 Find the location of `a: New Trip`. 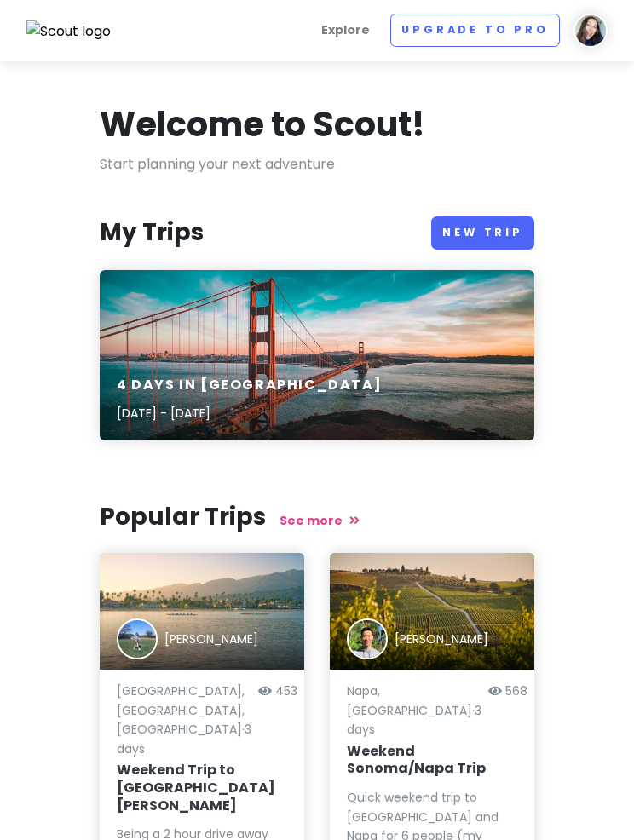

a: New Trip is located at coordinates (482, 232).